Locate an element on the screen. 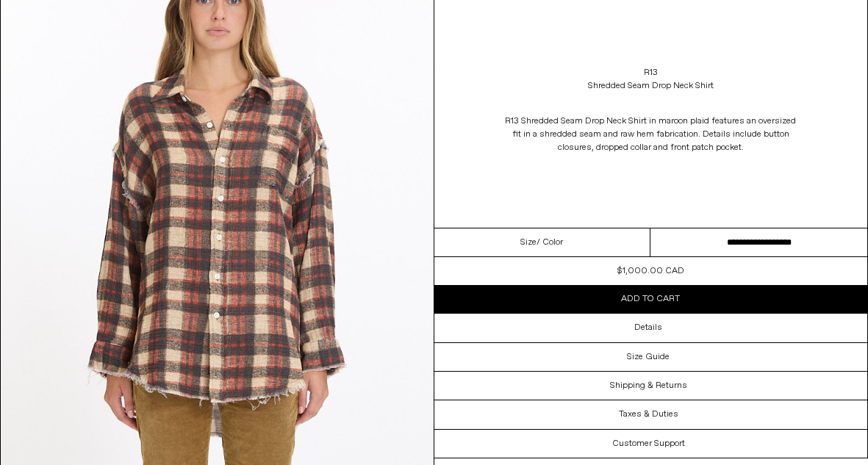 The width and height of the screenshot is (868, 465). h3: Customer Support is located at coordinates (648, 444).